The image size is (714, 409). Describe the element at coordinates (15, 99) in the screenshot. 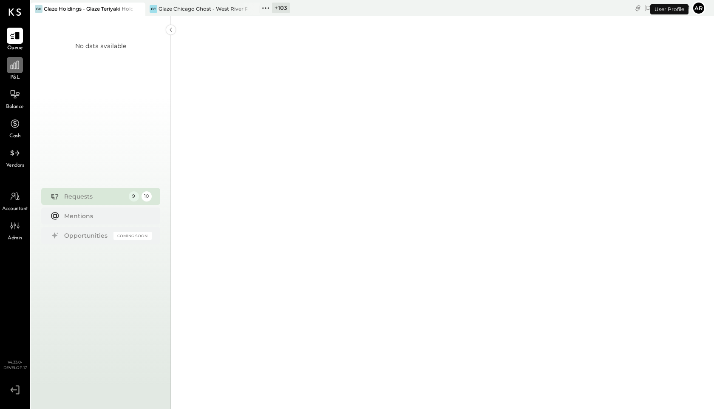

I see `a: Balance` at that location.